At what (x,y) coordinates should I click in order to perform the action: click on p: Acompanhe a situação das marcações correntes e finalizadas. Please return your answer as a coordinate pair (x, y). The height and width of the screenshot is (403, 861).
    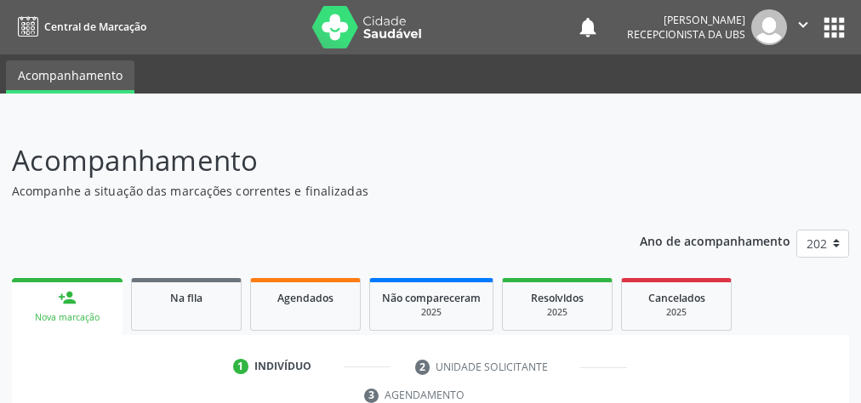
    Looking at the image, I should click on (304, 190).